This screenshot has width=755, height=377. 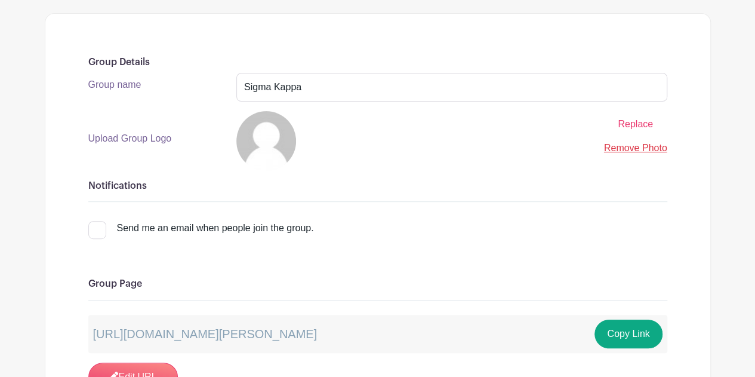 What do you see at coordinates (215, 228) in the screenshot?
I see `div: Send me an email when people join the group.` at bounding box center [215, 228].